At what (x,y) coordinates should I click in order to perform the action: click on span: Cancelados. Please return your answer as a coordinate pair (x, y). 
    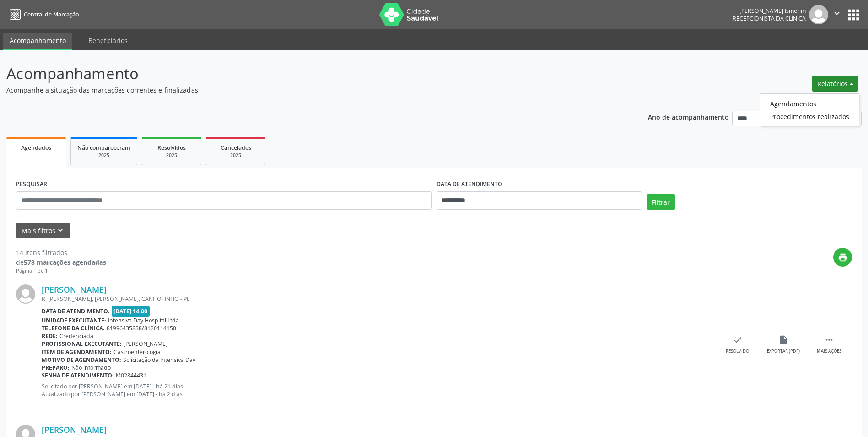
    Looking at the image, I should click on (236, 147).